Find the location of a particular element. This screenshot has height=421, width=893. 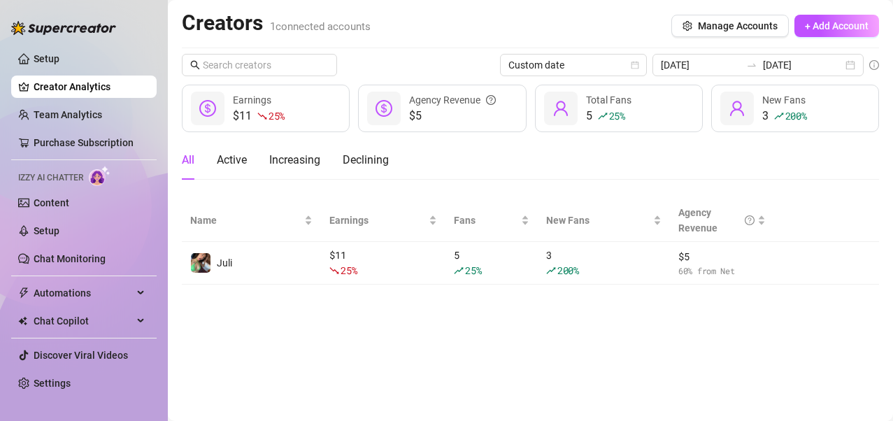

th: Fans is located at coordinates (492, 220).